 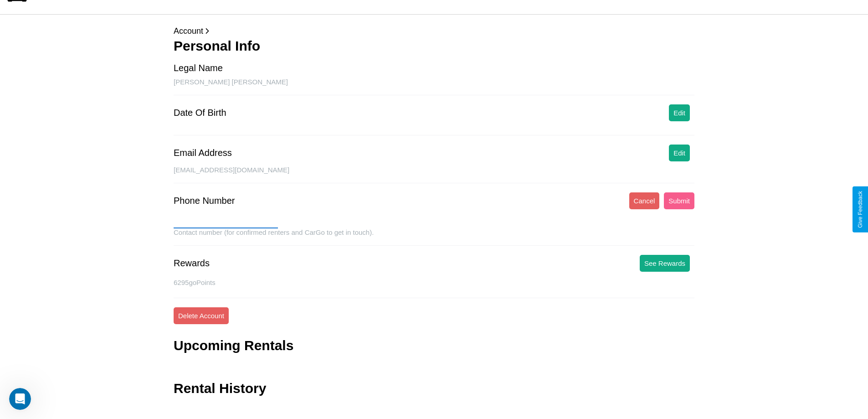 What do you see at coordinates (233, 346) in the screenshot?
I see `h3: Upcoming Rentals` at bounding box center [233, 346].